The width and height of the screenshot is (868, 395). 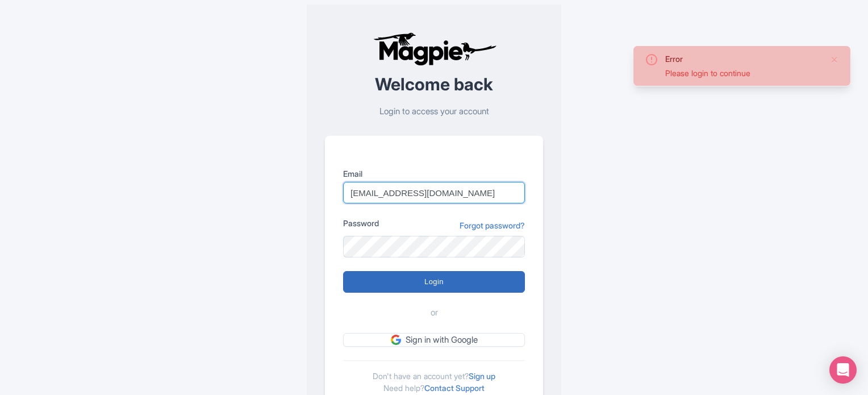 What do you see at coordinates (396, 340) in the screenshot?
I see `img: google.svg` at bounding box center [396, 340].